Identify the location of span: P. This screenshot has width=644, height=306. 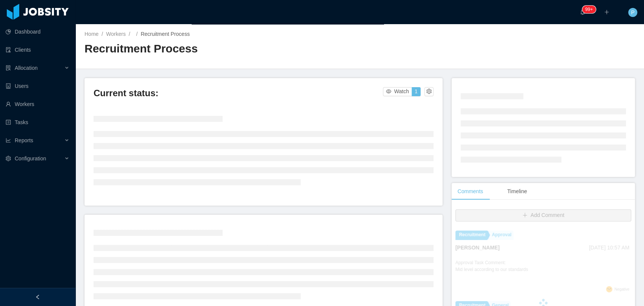
(632, 13).